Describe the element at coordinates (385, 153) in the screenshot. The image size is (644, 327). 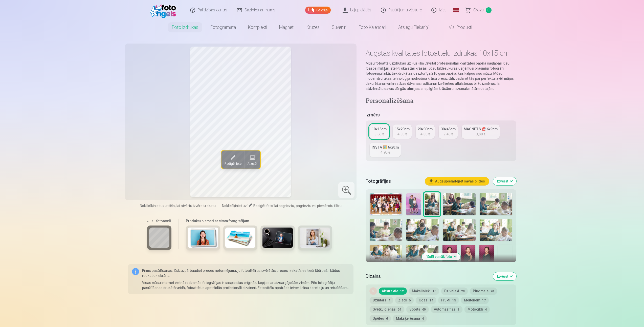
I see `div: 4,90 €` at that location.